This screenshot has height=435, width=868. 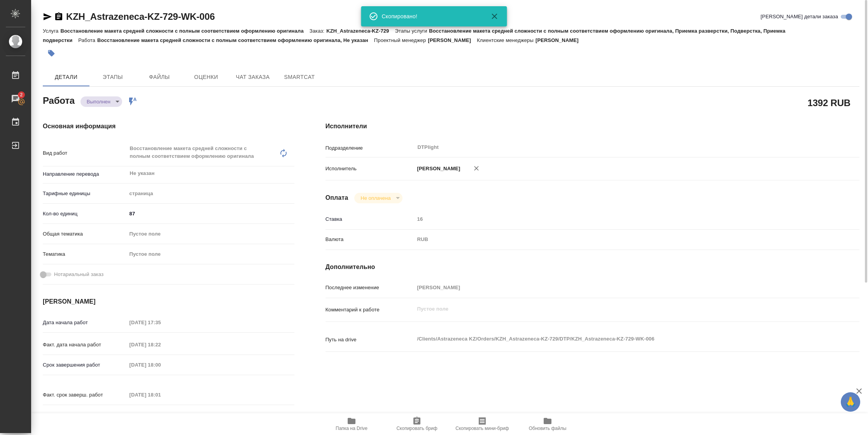 What do you see at coordinates (252, 77) in the screenshot?
I see `span: Чат заказа` at bounding box center [252, 77].